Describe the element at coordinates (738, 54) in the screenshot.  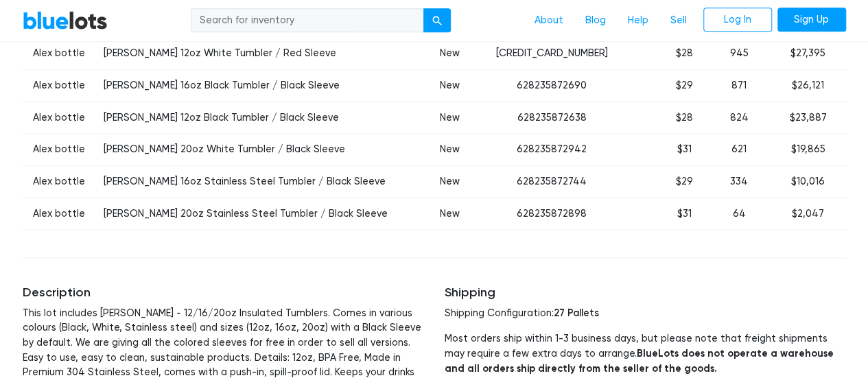
I see `td: 945` at that location.